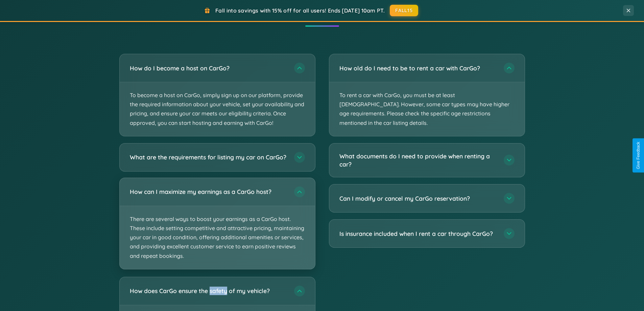 This screenshot has height=311, width=644. What do you see at coordinates (209, 68) in the screenshot?
I see `h3: How do I become a host on CarGo?` at bounding box center [209, 68].